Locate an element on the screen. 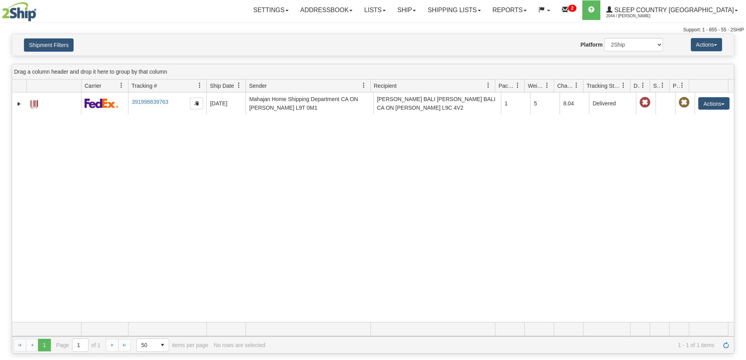  span: Page 1 is located at coordinates (44, 345).